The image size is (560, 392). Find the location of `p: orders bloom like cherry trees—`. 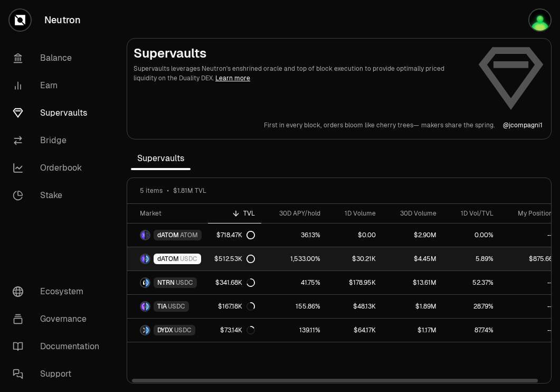

p: orders bloom like cherry trees— is located at coordinates (371, 125).